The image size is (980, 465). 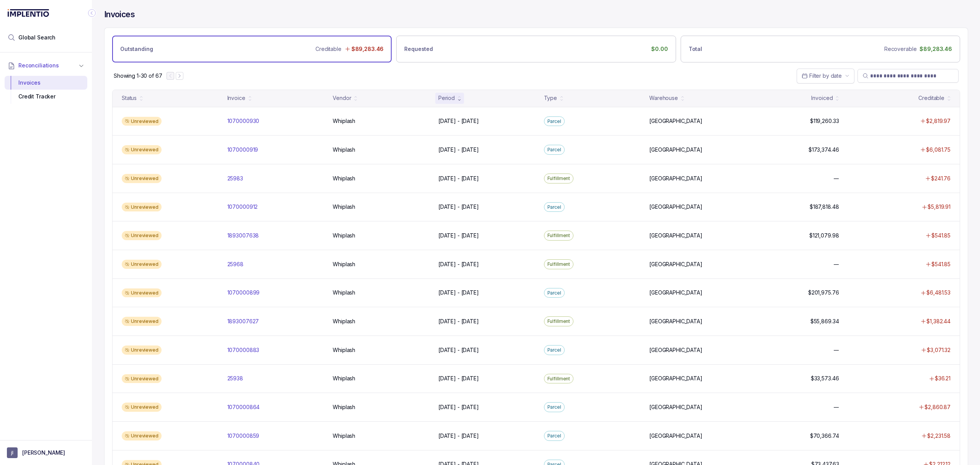 I want to click on p: 1070000912, so click(x=243, y=207).